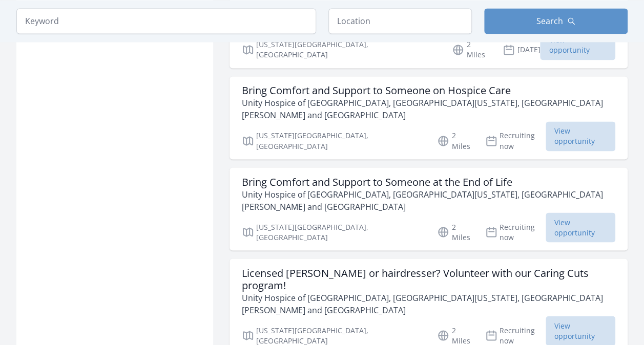  What do you see at coordinates (166, 21) in the screenshot?
I see `input: Keyword` at bounding box center [166, 21].